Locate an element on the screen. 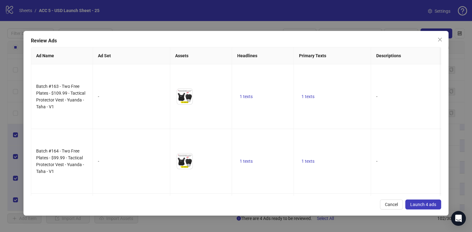 The height and width of the screenshot is (232, 472). span: Cancel is located at coordinates (392, 204).